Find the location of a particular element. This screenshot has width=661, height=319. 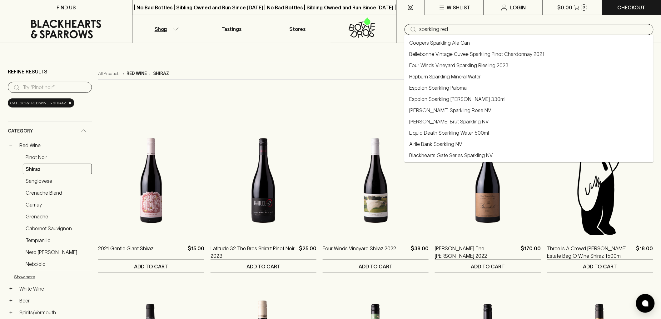

a: Tempranillo is located at coordinates (57, 240).